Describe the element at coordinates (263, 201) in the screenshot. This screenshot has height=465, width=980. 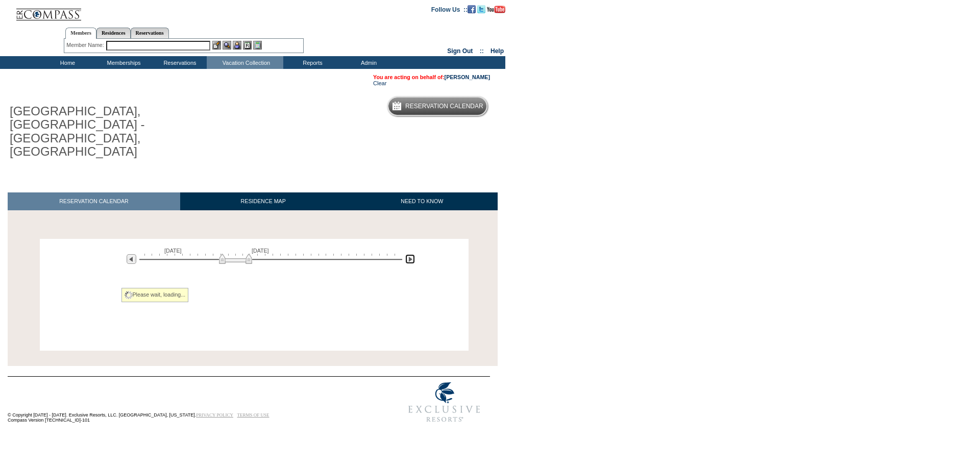
I see `a: RESIDENCE MAP` at that location.